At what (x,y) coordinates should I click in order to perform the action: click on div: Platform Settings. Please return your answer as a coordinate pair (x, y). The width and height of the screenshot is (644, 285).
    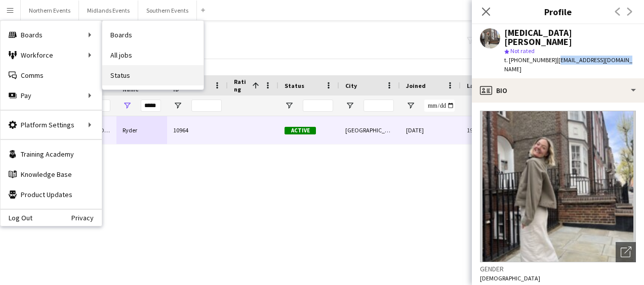
    Looking at the image, I should click on (51, 125).